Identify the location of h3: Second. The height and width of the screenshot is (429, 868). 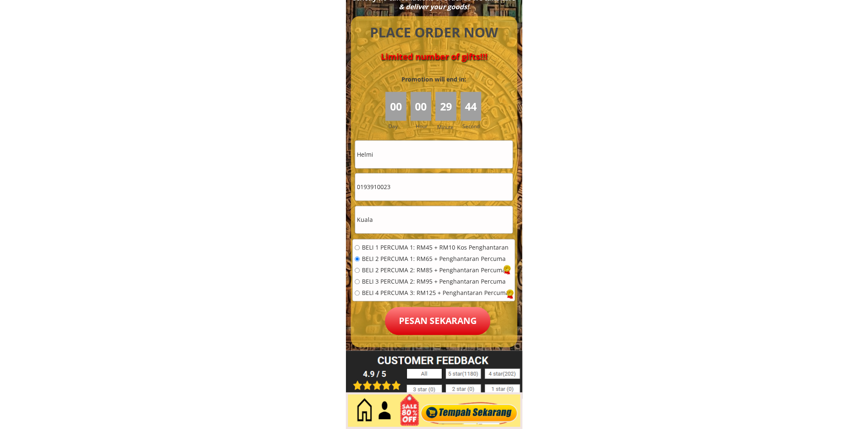
(473, 126).